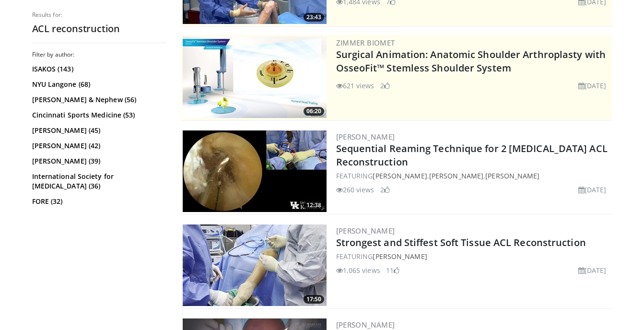  I want to click on h2: ACL reconstruction, so click(99, 29).